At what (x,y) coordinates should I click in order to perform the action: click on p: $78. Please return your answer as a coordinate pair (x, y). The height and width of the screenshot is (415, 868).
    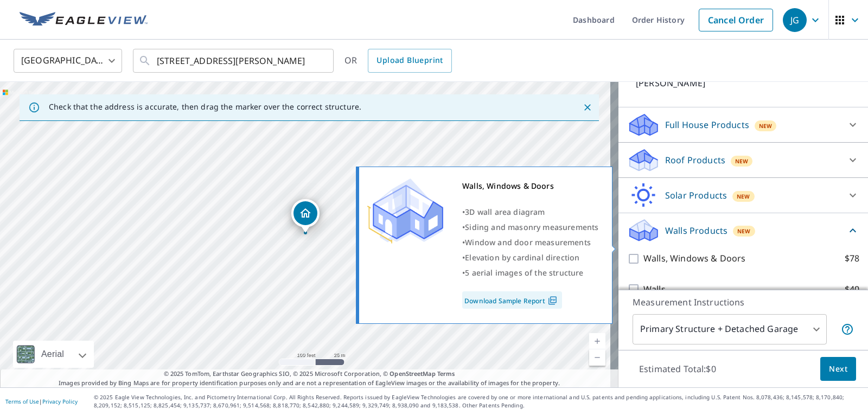
    Looking at the image, I should click on (852, 258).